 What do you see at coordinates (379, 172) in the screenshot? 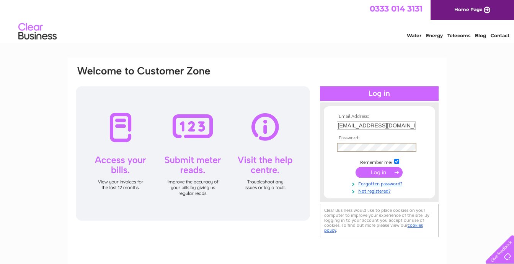
I see `input: Submit` at bounding box center [379, 172].